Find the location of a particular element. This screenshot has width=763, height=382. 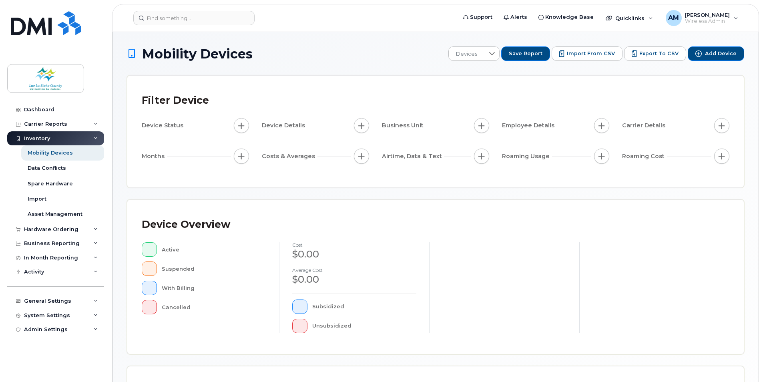

span: Import from CSV is located at coordinates (591, 54).